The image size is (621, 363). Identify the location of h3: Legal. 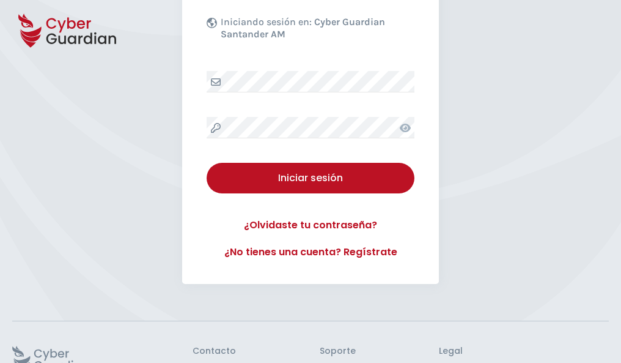
(524, 351).